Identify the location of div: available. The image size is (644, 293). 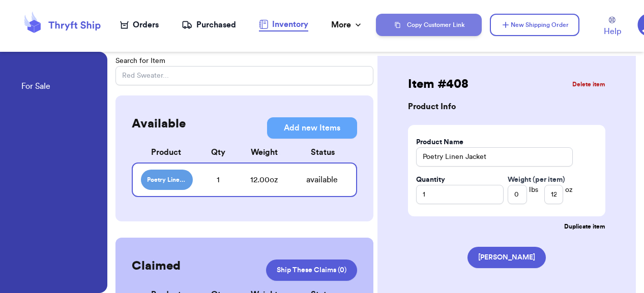
(322, 180).